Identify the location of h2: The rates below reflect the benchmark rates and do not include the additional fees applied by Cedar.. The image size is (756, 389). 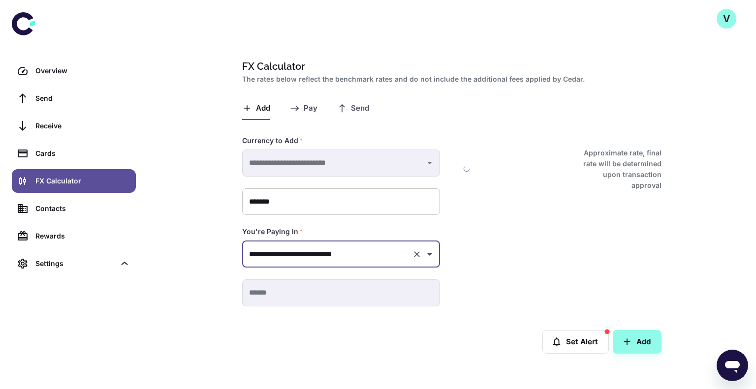
(450, 79).